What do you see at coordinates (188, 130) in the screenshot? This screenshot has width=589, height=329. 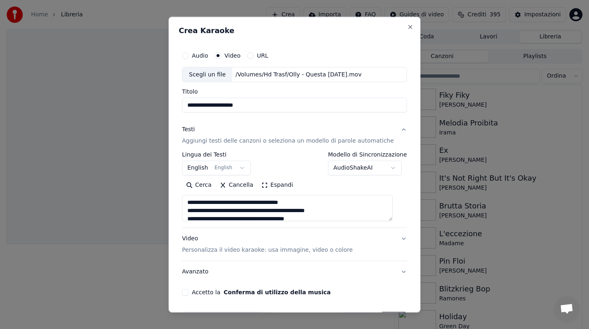 I see `div: Testi` at bounding box center [188, 130].